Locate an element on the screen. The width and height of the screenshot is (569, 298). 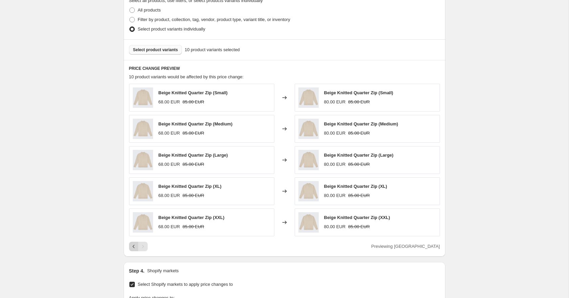
button: Previous is located at coordinates (134, 246).